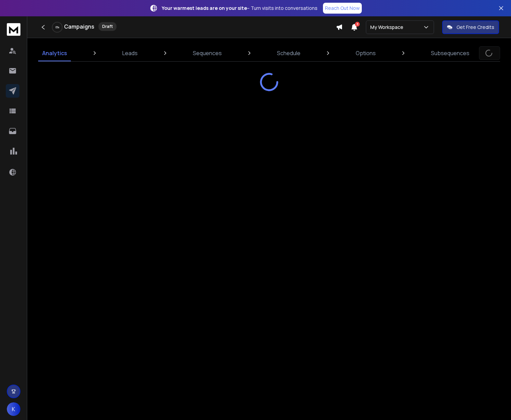  What do you see at coordinates (240, 8) in the screenshot?
I see `p: – Turn visits into conversations` at bounding box center [240, 8].